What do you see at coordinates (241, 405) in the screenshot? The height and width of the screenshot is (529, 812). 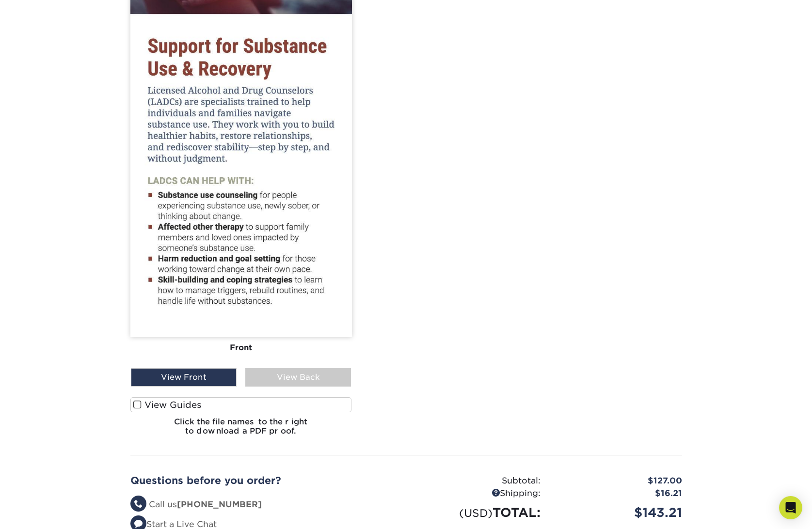 I see `label: View Guides` at bounding box center [241, 405].